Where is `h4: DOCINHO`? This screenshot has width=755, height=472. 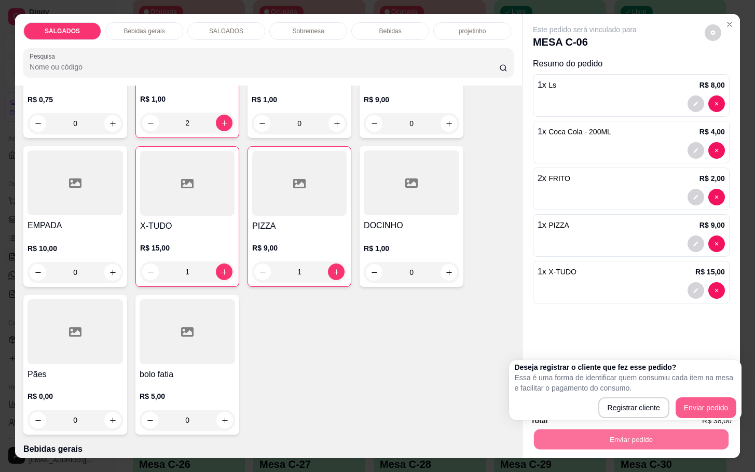
h4: DOCINHO is located at coordinates (412, 226).